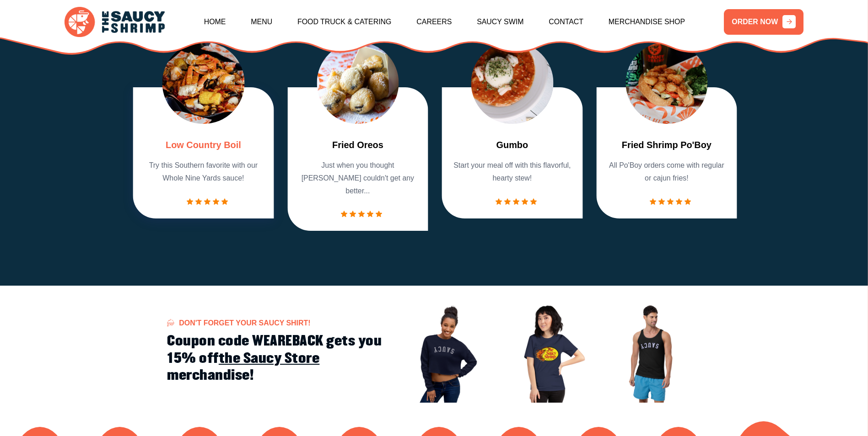 The width and height of the screenshot is (868, 436). What do you see at coordinates (345, 22) in the screenshot?
I see `a: Food Truck & Catering` at bounding box center [345, 22].